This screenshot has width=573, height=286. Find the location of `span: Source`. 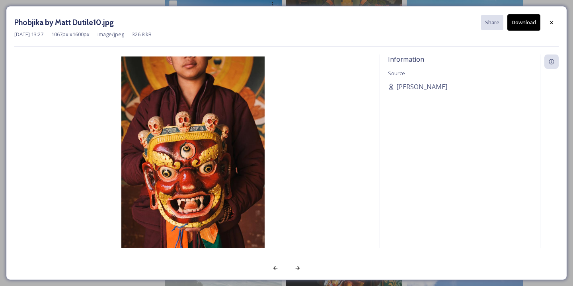

span: Source is located at coordinates (397, 73).